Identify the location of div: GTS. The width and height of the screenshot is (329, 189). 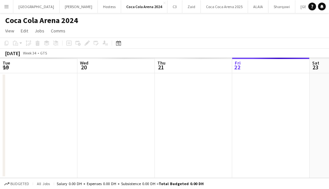
(43, 53).